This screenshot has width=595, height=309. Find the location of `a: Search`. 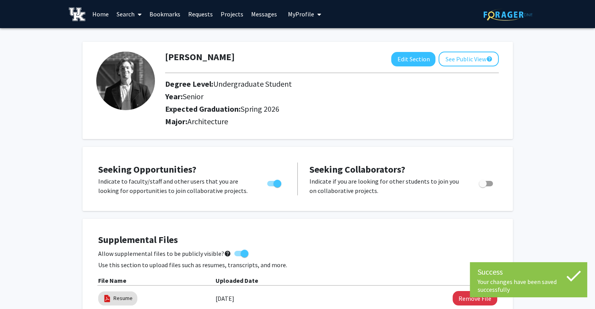

a: Search is located at coordinates (129, 14).